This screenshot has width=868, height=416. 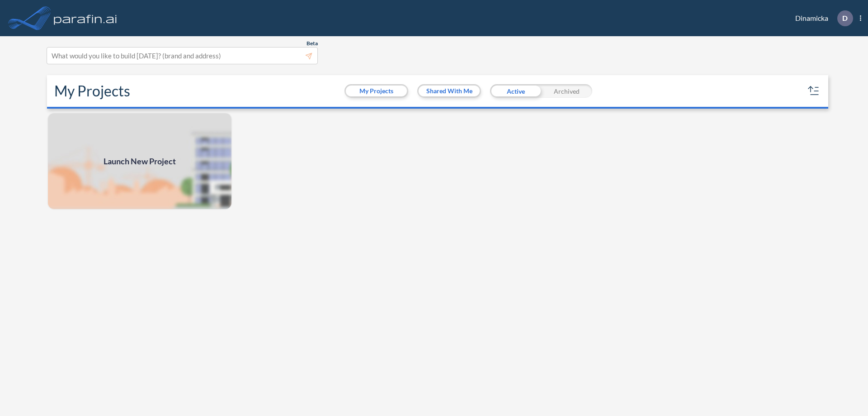 I want to click on span: Beta, so click(x=312, y=43).